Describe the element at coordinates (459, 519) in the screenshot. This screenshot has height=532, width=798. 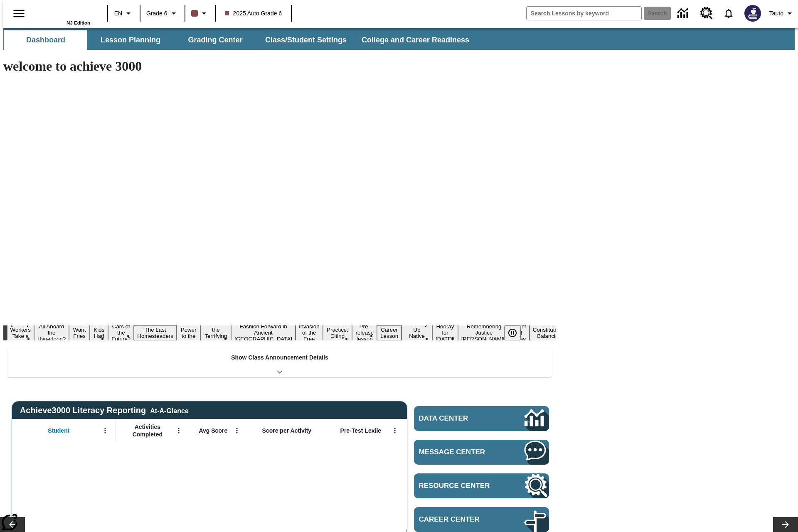
I see `span: Career Center` at that location.